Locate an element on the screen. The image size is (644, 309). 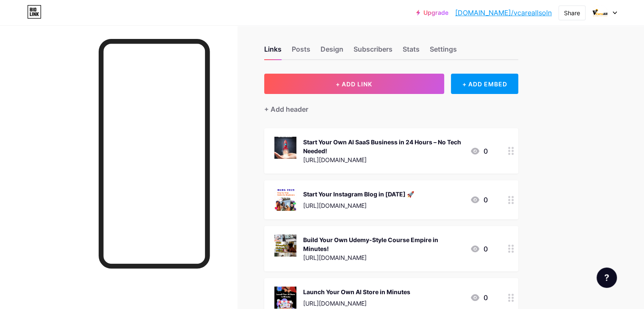
img: Build Your Own Udemy-Style Course Empire in Minutes! is located at coordinates (285, 245).